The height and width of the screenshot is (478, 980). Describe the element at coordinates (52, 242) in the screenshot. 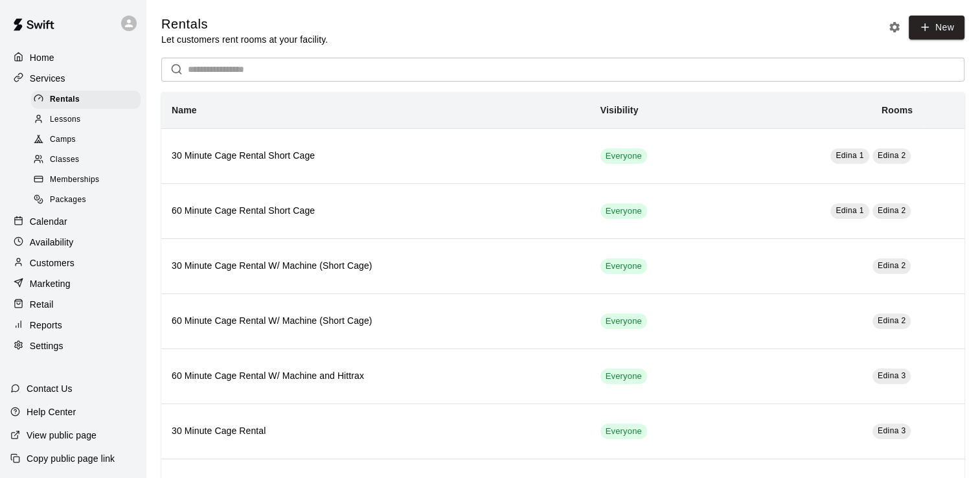

I see `p: Availability` at that location.